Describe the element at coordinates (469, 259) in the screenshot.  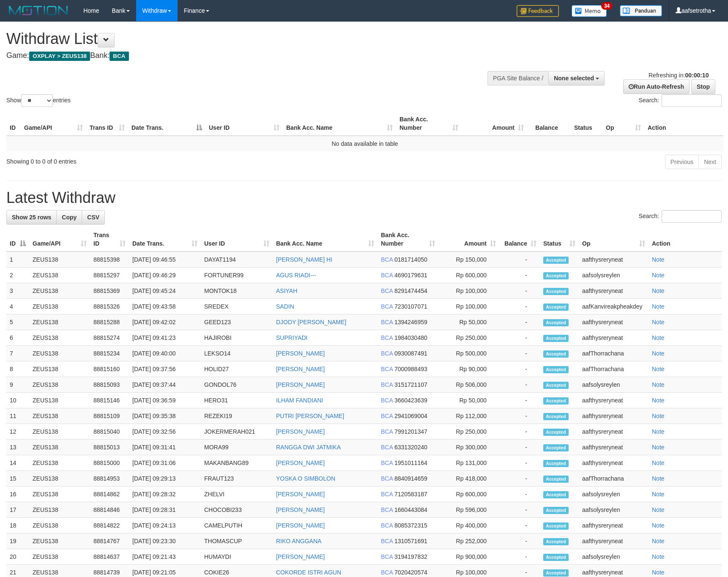
I see `td: Rp 150,000` at that location.